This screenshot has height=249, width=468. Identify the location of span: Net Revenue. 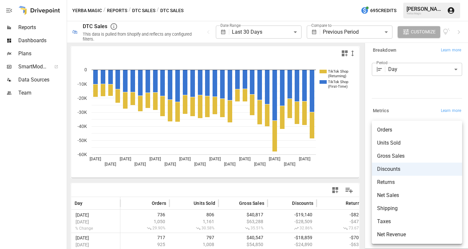
(417, 235).